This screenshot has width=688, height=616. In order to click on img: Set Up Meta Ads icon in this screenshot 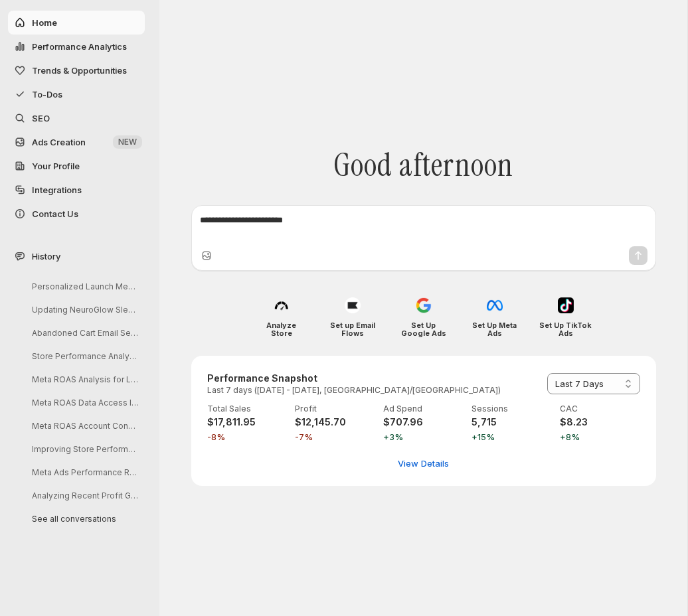, I will do `click(494, 305)`.